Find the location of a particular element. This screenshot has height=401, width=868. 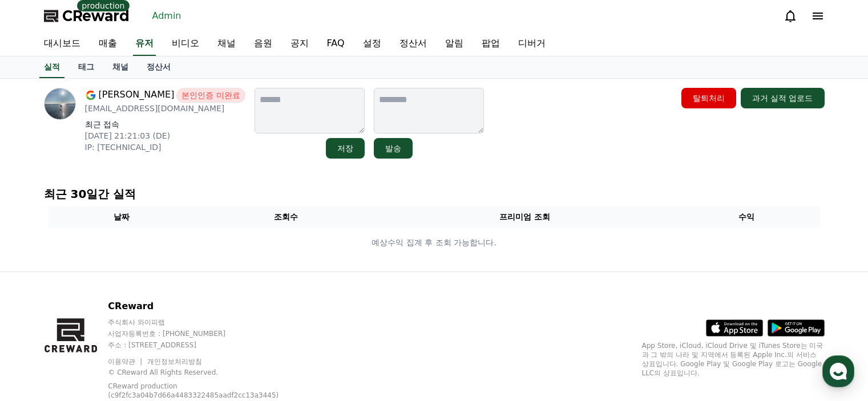

a: 유저 is located at coordinates (144, 44).